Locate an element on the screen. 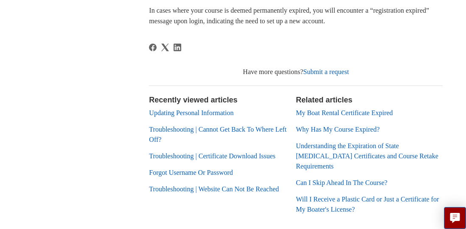  svg: Share this page on LinkedIn is located at coordinates (177, 48).